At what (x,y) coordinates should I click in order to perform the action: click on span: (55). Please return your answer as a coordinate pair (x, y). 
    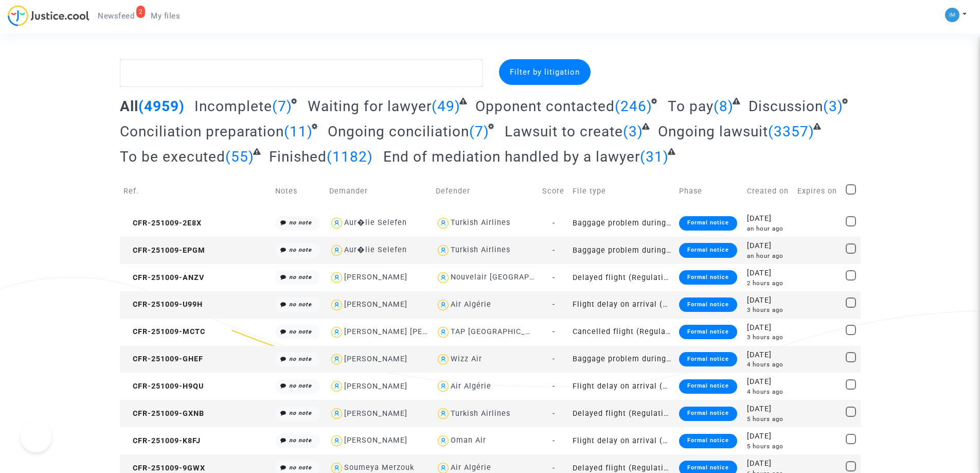
    Looking at the image, I should click on (240, 157).